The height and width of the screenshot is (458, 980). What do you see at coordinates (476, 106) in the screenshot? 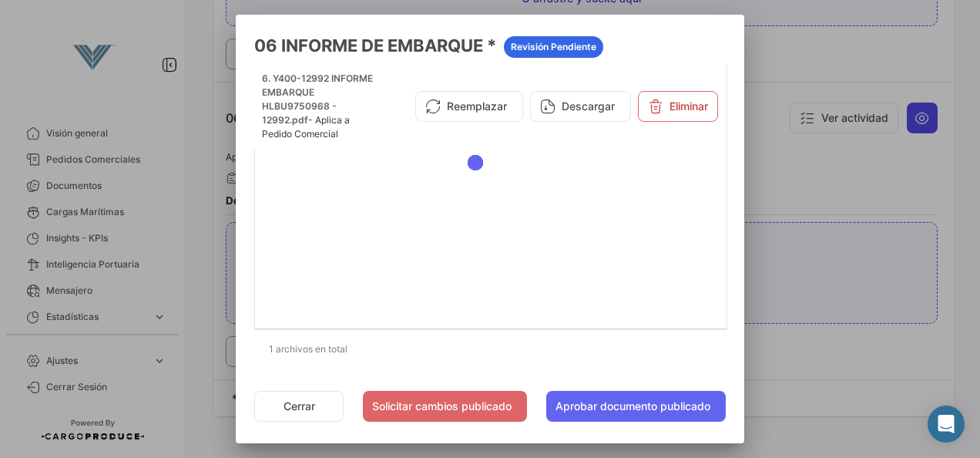
I see `font: Reemplazar` at bounding box center [476, 106].